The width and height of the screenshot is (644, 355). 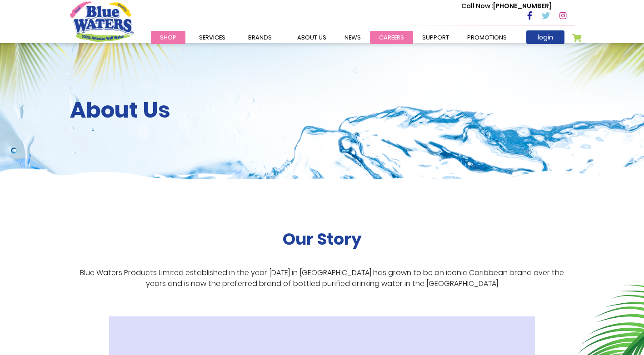 What do you see at coordinates (546, 38) in the screenshot?
I see `a: login` at bounding box center [546, 38].